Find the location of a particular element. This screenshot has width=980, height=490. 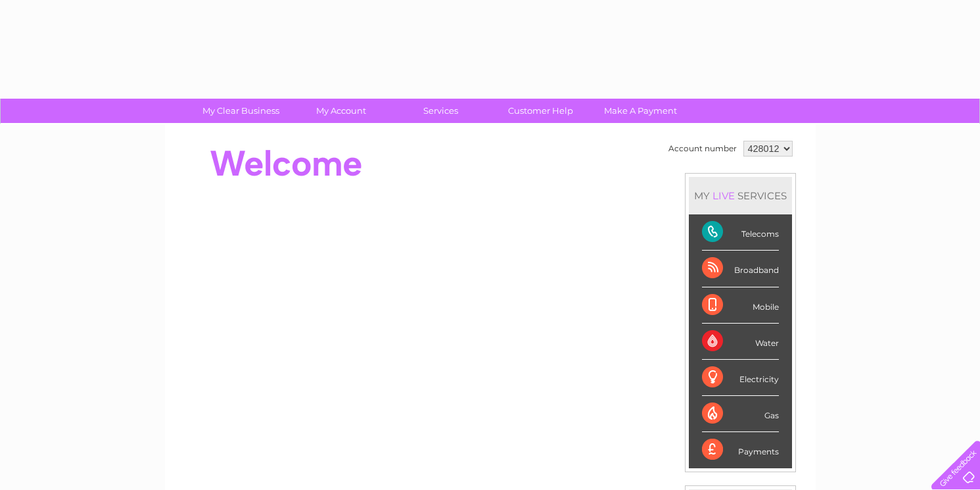

div: Gas is located at coordinates (740, 414).